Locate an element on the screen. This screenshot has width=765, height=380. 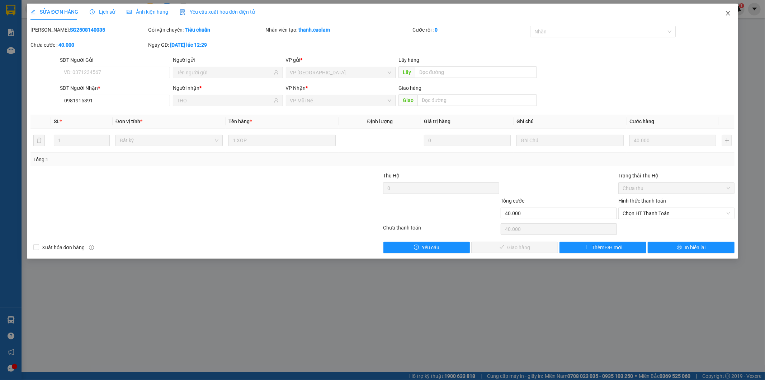
div: Chưa cước : is located at coordinates (89, 45).